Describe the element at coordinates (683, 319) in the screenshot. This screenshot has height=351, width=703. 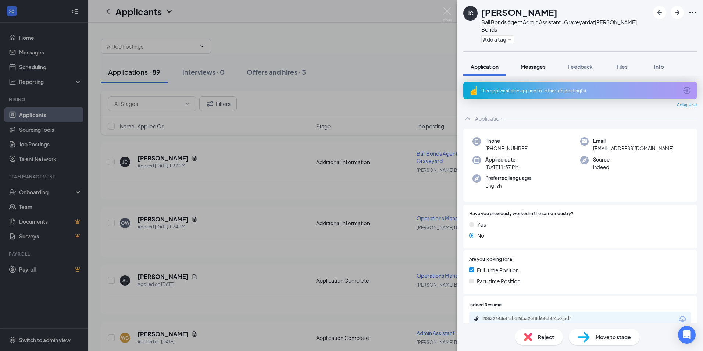
I see `a: Download` at that location.